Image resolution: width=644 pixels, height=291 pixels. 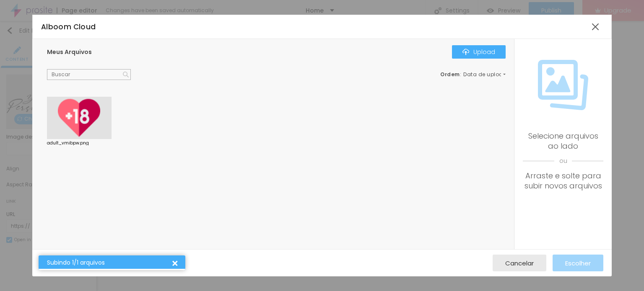 What do you see at coordinates (485, 74) in the screenshot?
I see `span: Data de upload` at bounding box center [485, 74].